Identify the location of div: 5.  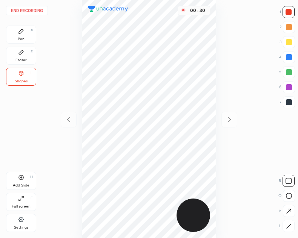
(287, 72).